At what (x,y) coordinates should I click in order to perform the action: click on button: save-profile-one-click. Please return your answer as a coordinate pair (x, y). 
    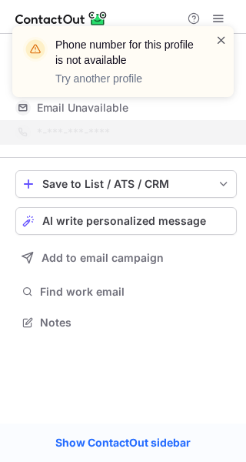
    Looking at the image, I should click on (126, 184).